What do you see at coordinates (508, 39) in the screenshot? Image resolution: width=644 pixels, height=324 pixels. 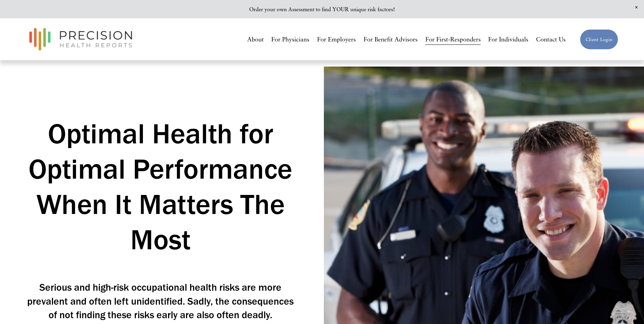 I see `a: For Individuals` at bounding box center [508, 39].